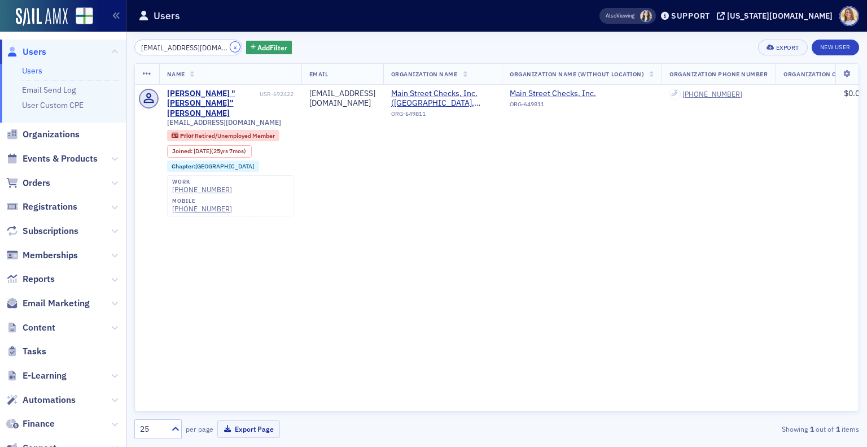  Describe the element at coordinates (43, 134) in the screenshot. I see `a: Organizations` at that location.